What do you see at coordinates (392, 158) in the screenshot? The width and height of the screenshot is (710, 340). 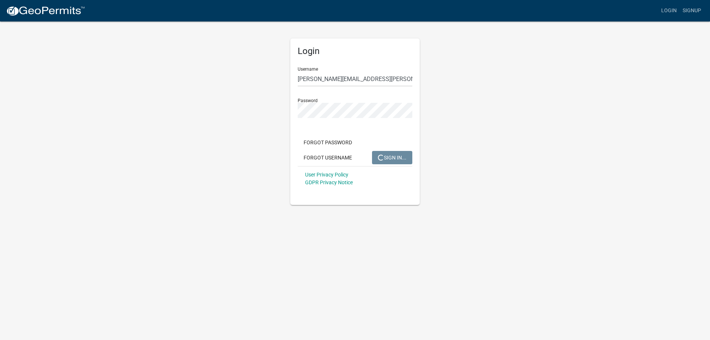 I see `button: SIGN IN...` at bounding box center [392, 158].